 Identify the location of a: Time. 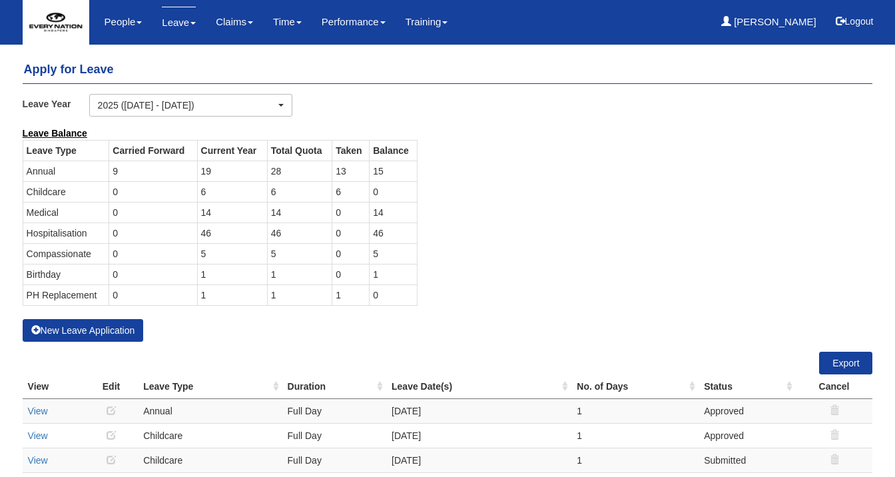
(287, 22).